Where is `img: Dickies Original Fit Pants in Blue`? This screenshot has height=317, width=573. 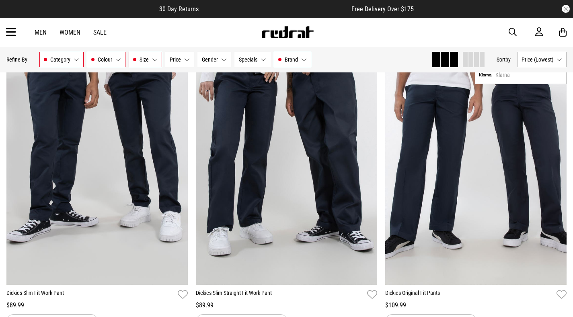 img: Dickies Original Fit Pants in Blue is located at coordinates (476, 158).